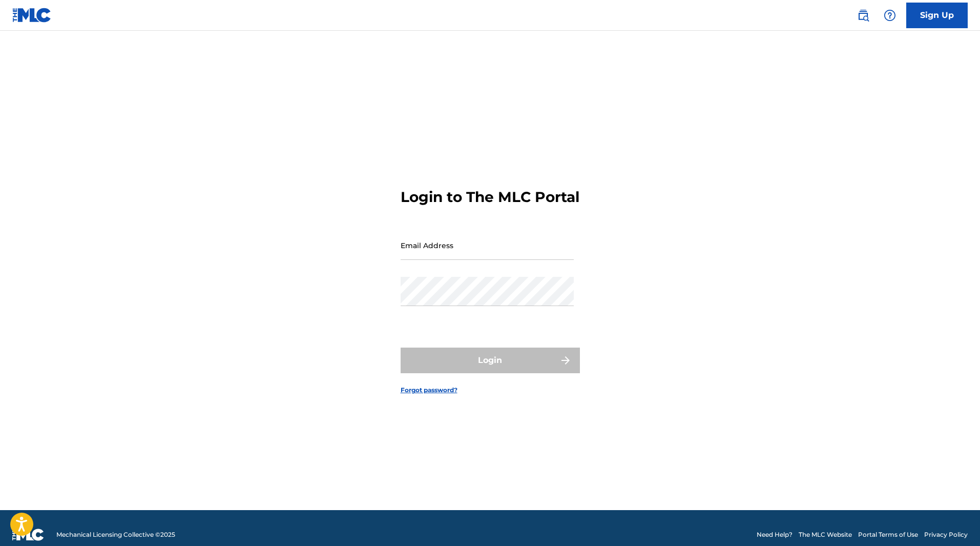 This screenshot has height=546, width=980. Describe the element at coordinates (946, 534) in the screenshot. I see `a: Privacy Policy` at that location.